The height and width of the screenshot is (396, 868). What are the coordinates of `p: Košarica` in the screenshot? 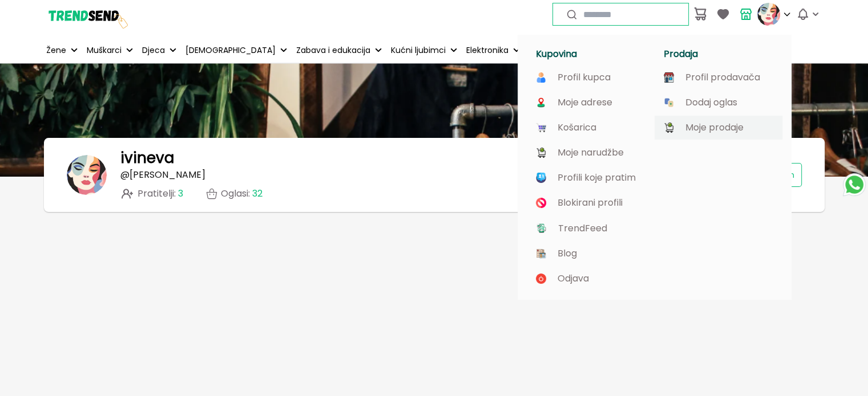 It's located at (577, 127).